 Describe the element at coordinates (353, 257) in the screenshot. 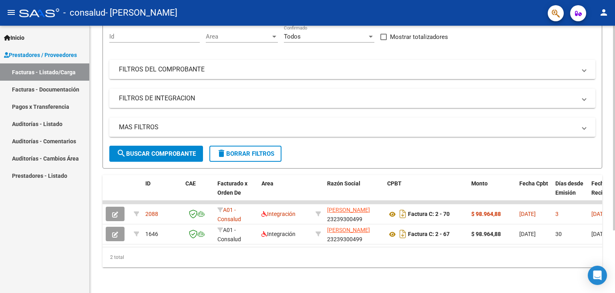

I see `div: 2 total` at that location.